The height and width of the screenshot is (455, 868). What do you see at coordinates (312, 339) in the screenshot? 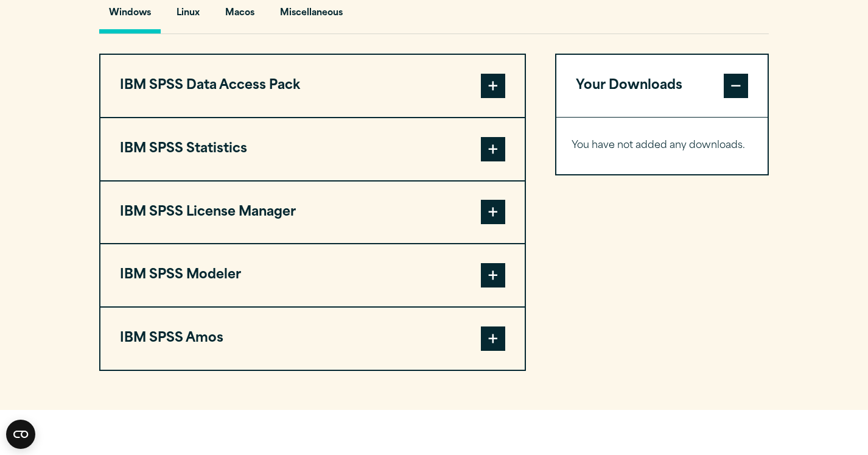
I see `button: IBM SPSS Amos` at bounding box center [312, 339].